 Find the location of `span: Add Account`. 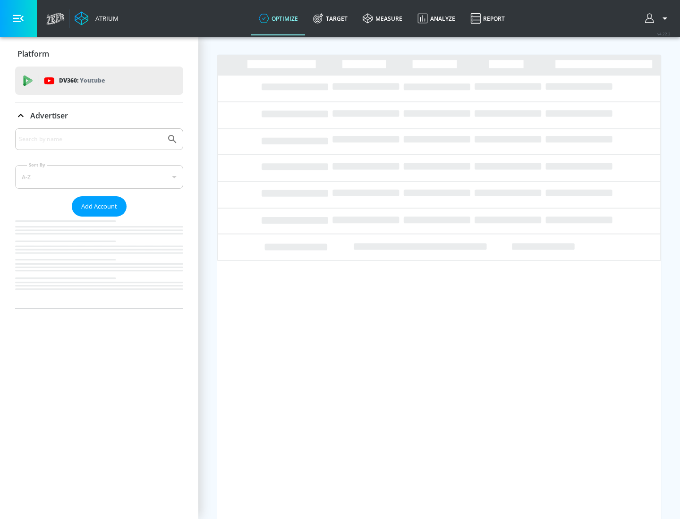

span: Add Account is located at coordinates (99, 206).